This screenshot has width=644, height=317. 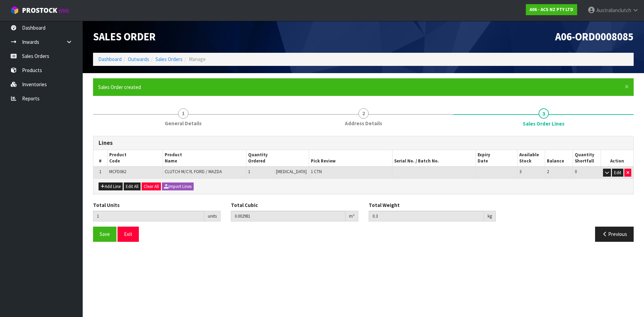 What do you see at coordinates (288, 216) in the screenshot?
I see `input: Total Cubic` at bounding box center [288, 216].